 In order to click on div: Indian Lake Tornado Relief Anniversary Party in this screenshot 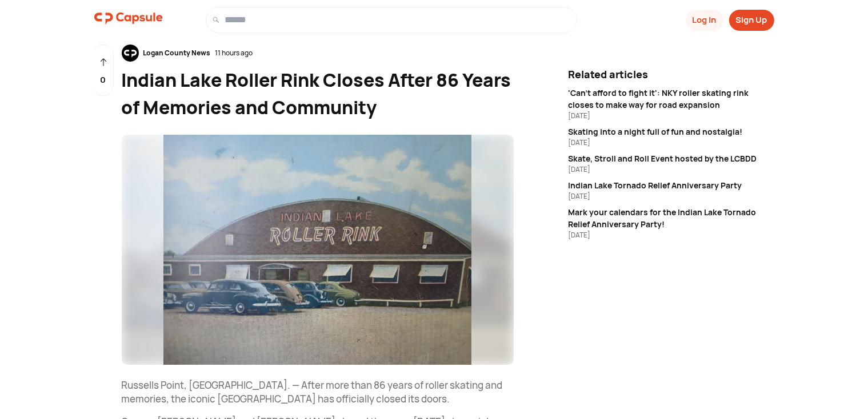, I will do `click(671, 185)`.